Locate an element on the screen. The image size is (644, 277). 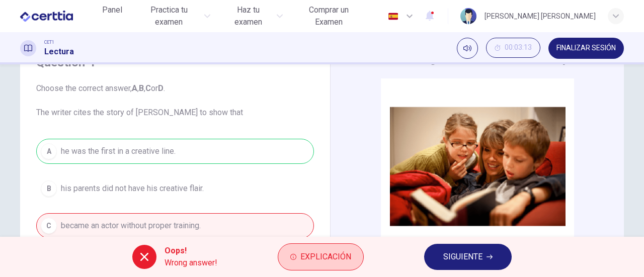
span: Oops! is located at coordinates (191, 251).